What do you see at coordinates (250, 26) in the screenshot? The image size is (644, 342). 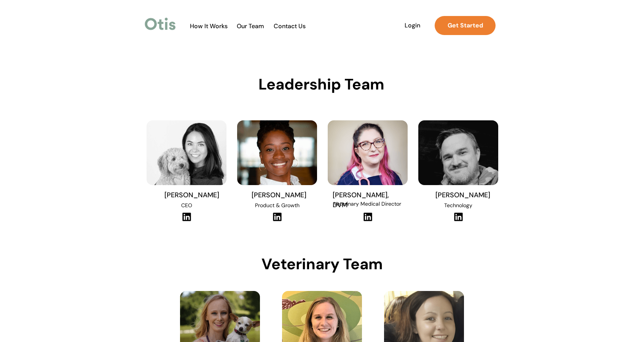 I see `a: Our Team` at bounding box center [250, 26].